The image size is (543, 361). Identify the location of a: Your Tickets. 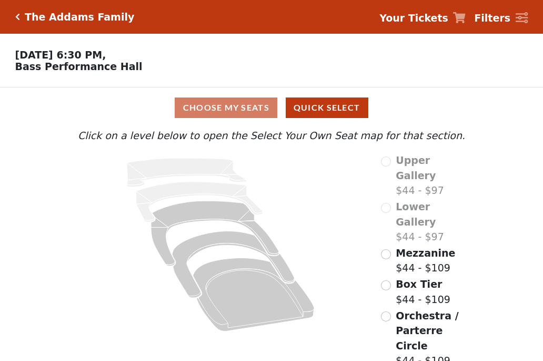
(423, 18).